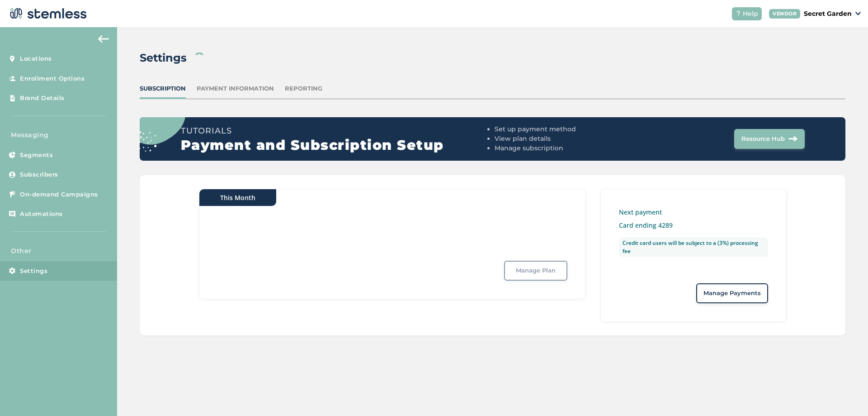 The width and height of the screenshot is (868, 416). I want to click on span: Locations, so click(35, 59).